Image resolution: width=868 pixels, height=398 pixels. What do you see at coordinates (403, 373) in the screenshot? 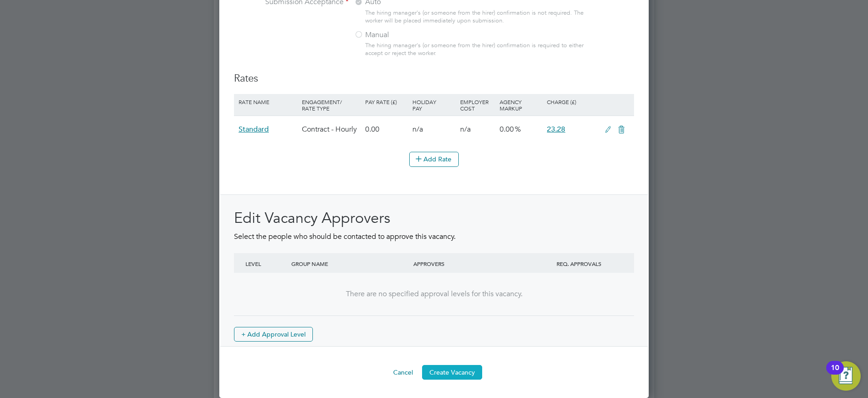
I see `button: Cancel` at bounding box center [403, 373].